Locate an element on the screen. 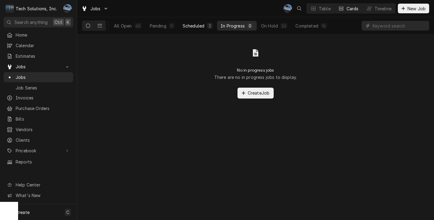 This screenshot has width=434, height=220. span: Vendors is located at coordinates (43, 129).